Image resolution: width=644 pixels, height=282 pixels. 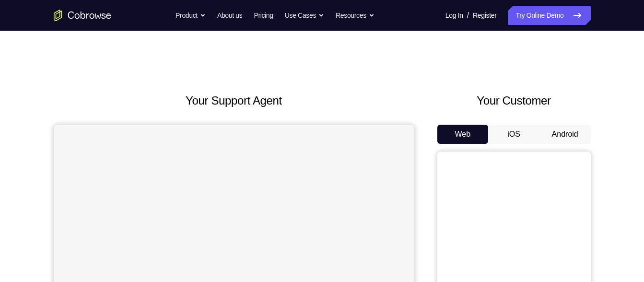 What do you see at coordinates (230, 15) in the screenshot?
I see `a: About us` at bounding box center [230, 15].